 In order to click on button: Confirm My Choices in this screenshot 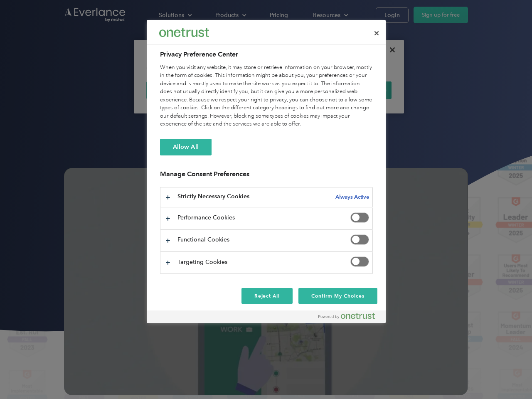, I will do `click(337, 296)`.